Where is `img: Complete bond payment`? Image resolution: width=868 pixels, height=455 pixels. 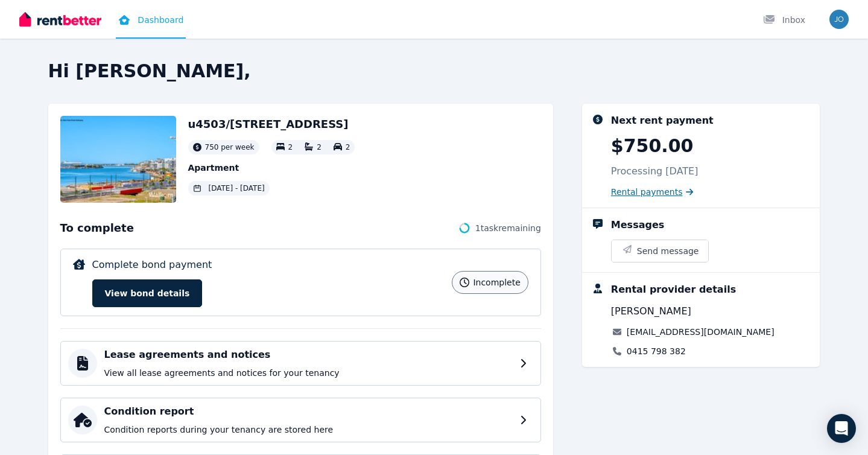 img: Complete bond payment is located at coordinates (79, 264).